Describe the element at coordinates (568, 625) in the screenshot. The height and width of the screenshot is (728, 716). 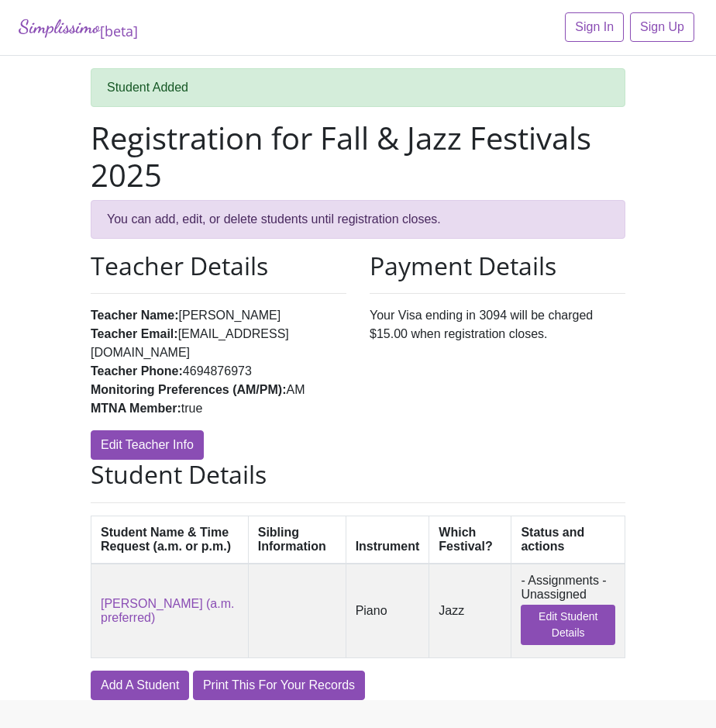
I see `a: Edit Student Details` at that location.